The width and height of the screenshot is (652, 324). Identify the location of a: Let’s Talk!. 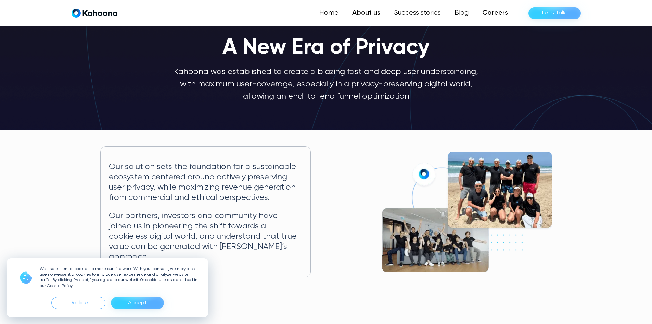
(555, 13).